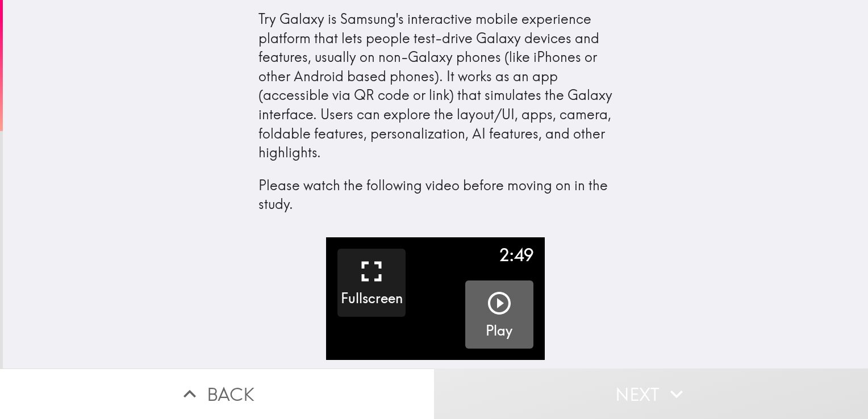  Describe the element at coordinates (436, 112) in the screenshot. I see `div: Try Galaxy is Samsung's interactive mobile experience platform that lets people test-drive Galaxy...` at that location.